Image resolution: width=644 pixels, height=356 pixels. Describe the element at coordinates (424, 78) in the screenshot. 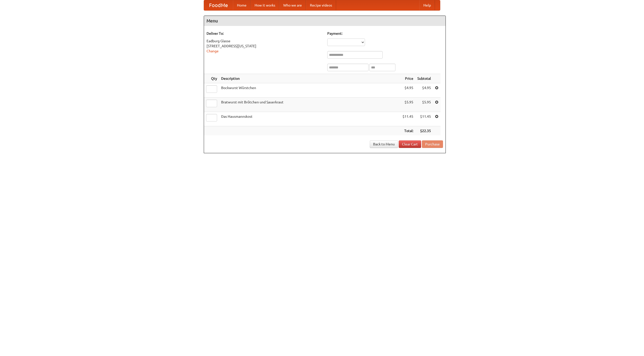

I see `th: Subtotal` at that location.